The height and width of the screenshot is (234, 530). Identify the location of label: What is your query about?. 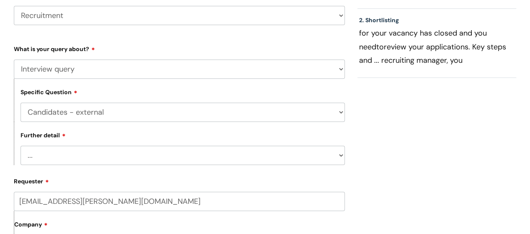
(179, 48).